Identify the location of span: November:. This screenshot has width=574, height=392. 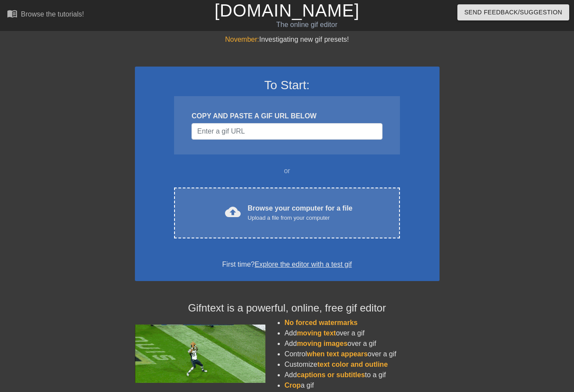
(242, 39).